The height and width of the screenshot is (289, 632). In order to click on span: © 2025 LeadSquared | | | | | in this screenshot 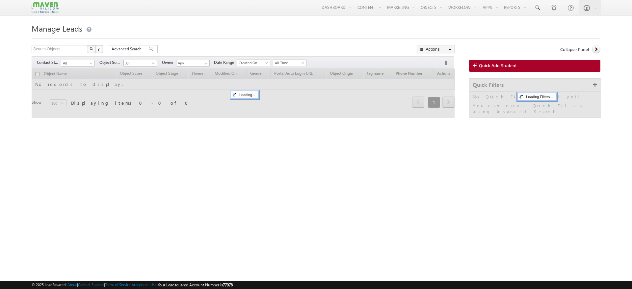, I will do `click(132, 285)`.